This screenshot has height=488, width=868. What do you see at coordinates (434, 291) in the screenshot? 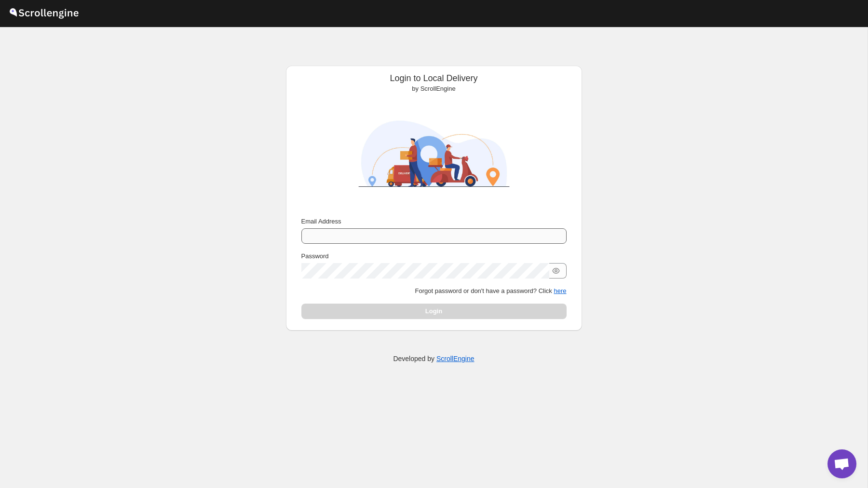
I see `p: Forgot password or don't have a password? Click` at bounding box center [434, 291].